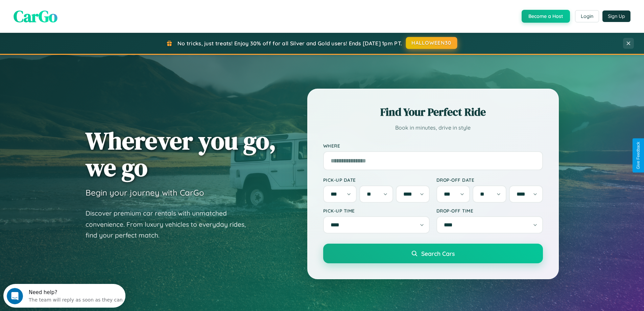 The width and height of the screenshot is (644, 311). I want to click on div: Open Intercom Messenger, so click(64, 12).